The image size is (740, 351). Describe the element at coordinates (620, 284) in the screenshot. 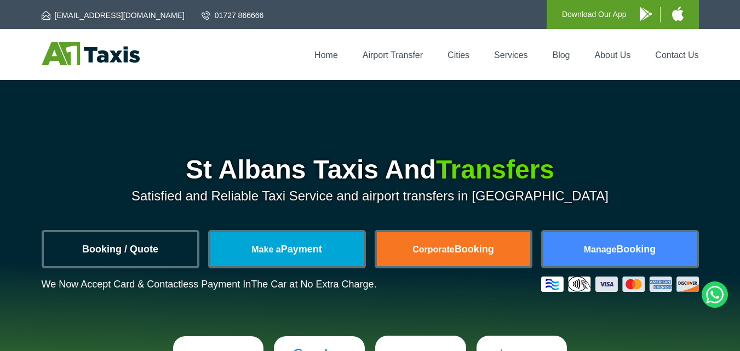

I see `img: Credit And Debit Cards` at that location.